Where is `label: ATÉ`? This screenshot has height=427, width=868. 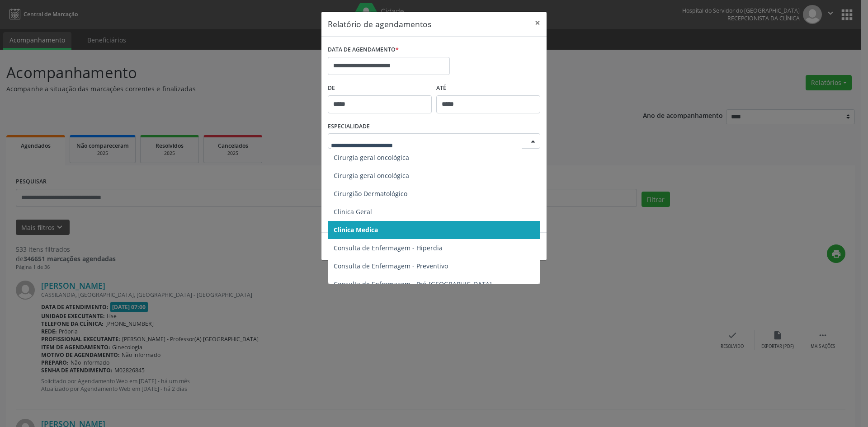
label: ATÉ is located at coordinates (489, 88).